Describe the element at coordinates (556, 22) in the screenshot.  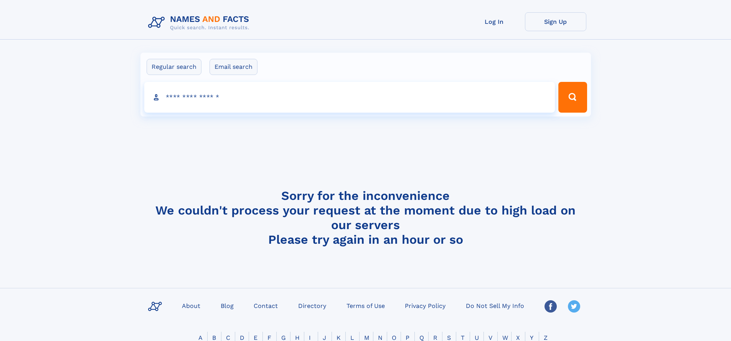
I see `a: Sign Up` at that location.